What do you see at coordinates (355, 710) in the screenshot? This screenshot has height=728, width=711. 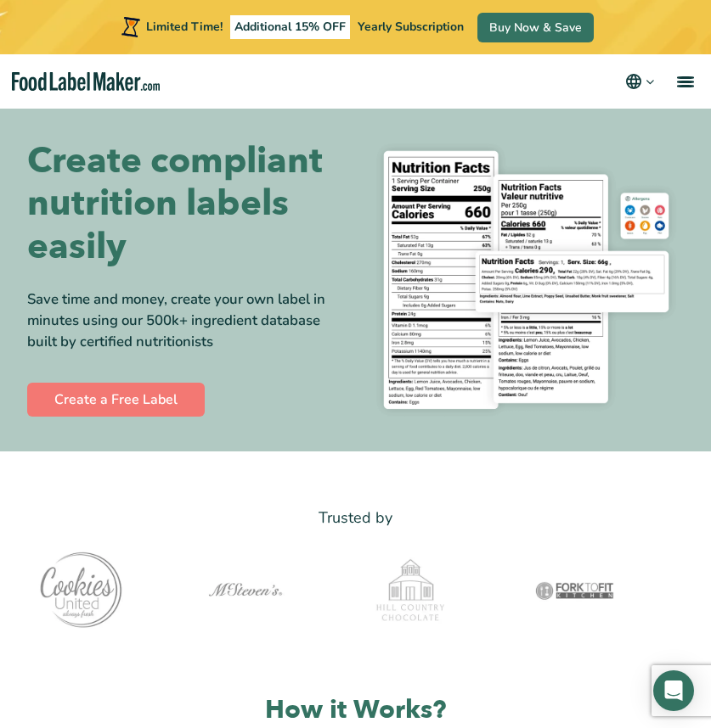 I see `h2: How it Works?` at bounding box center [355, 710].